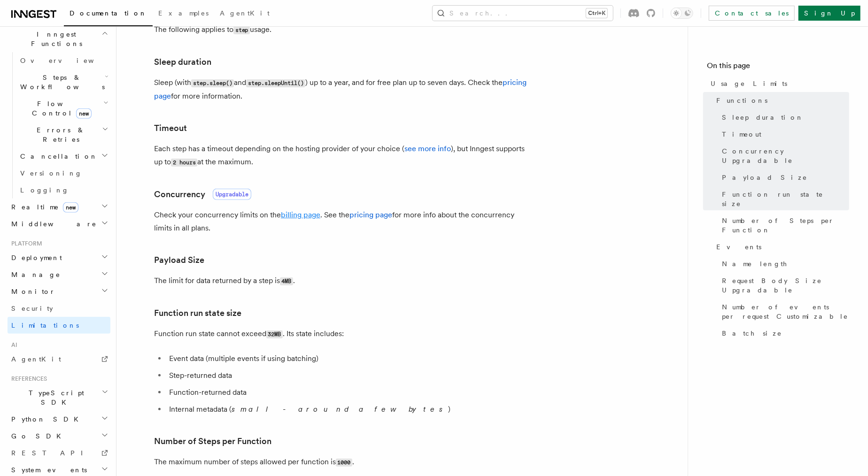 The height and width of the screenshot is (476, 868). Describe the element at coordinates (59, 258) in the screenshot. I see `button: Deployment` at that location.